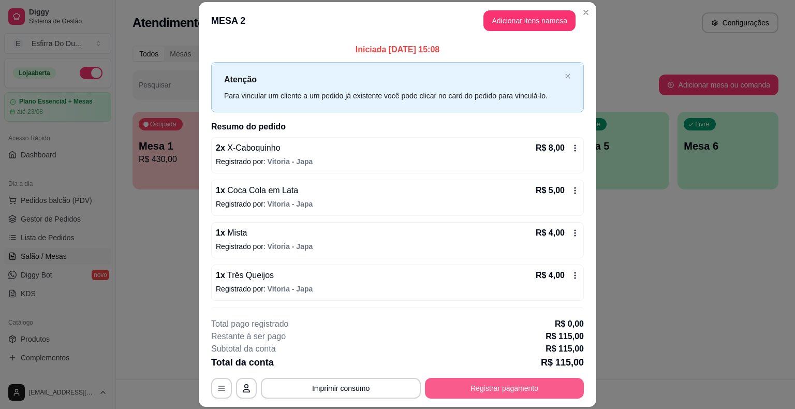 The height and width of the screenshot is (409, 795). What do you see at coordinates (568, 76) in the screenshot?
I see `span: close` at bounding box center [568, 76].